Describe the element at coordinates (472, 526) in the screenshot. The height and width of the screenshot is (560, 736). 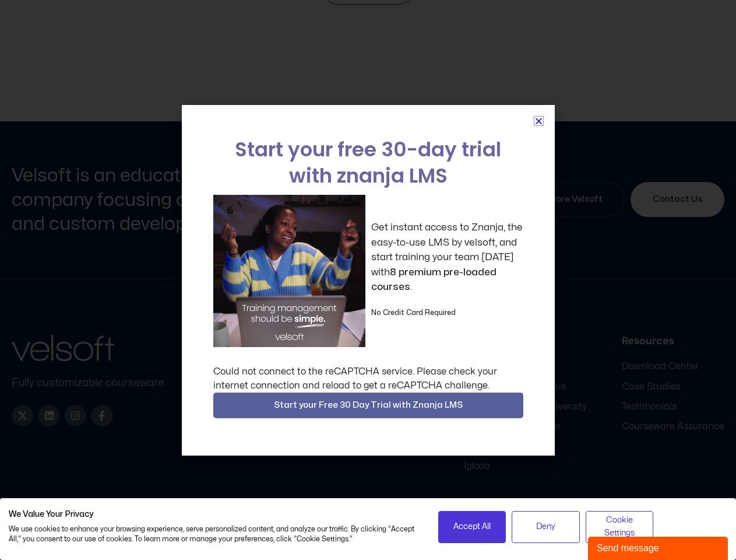
I see `button: Accept all cookies` at that location.